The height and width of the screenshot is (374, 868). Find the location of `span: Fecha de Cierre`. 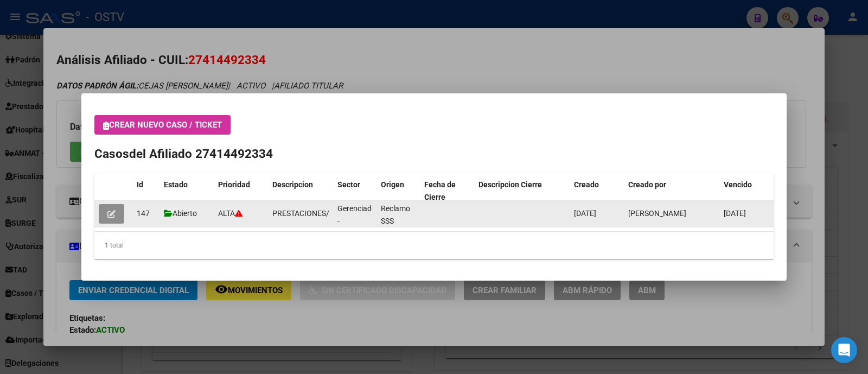

span: Fecha de Cierre is located at coordinates (440, 190).